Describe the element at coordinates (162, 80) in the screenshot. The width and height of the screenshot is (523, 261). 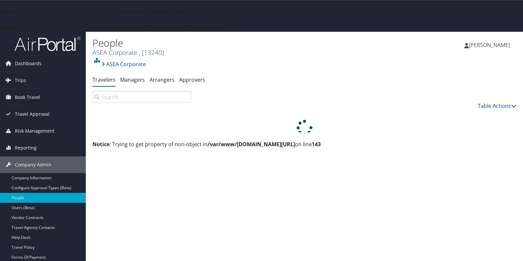
I see `a: Arrangers` at that location.